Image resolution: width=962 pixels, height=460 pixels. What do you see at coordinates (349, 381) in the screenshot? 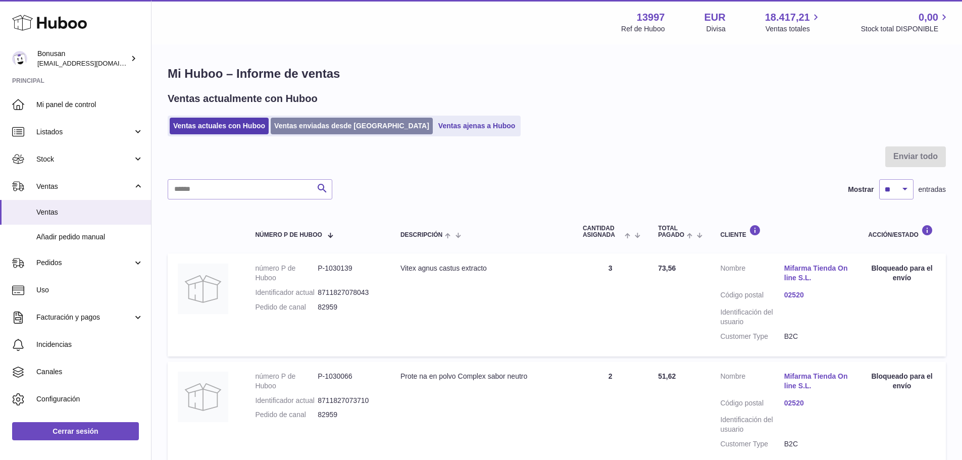
I see `dd: P-1030066` at bounding box center [349, 381].